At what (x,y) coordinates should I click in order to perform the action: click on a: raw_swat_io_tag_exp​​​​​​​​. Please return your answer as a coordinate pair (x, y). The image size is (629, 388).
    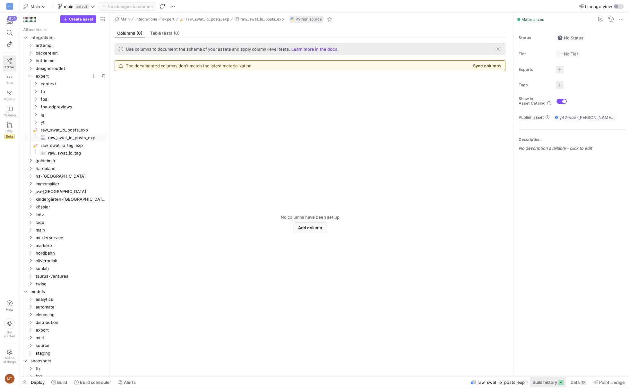
    Looking at the image, I should click on (64, 145).